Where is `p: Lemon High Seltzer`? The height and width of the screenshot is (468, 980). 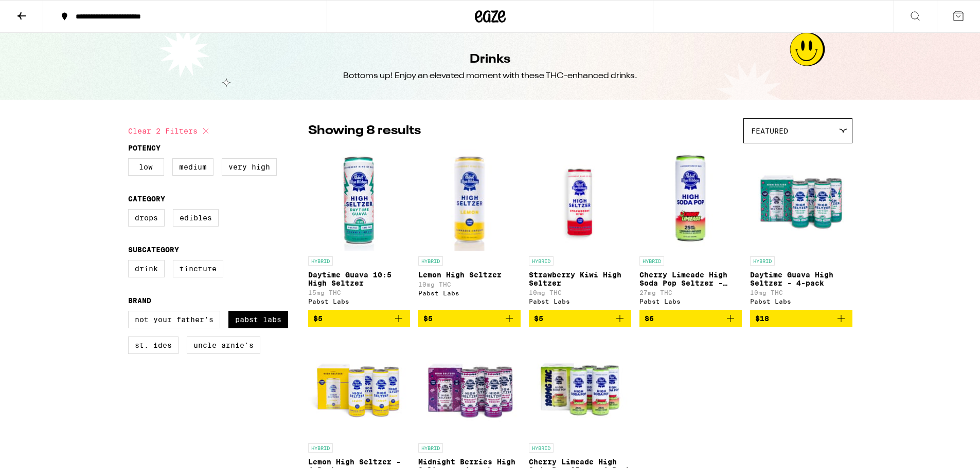 p: Lemon High Seltzer is located at coordinates (469, 275).